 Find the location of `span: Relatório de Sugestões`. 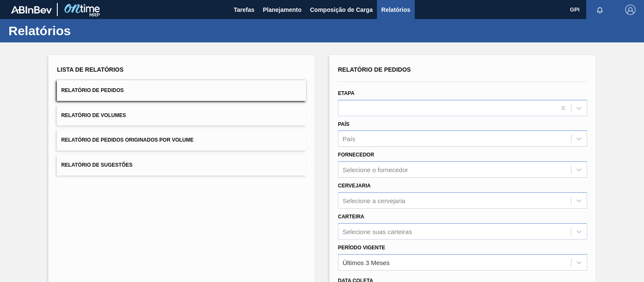

span: Relatório de Sugestões is located at coordinates (97, 165).